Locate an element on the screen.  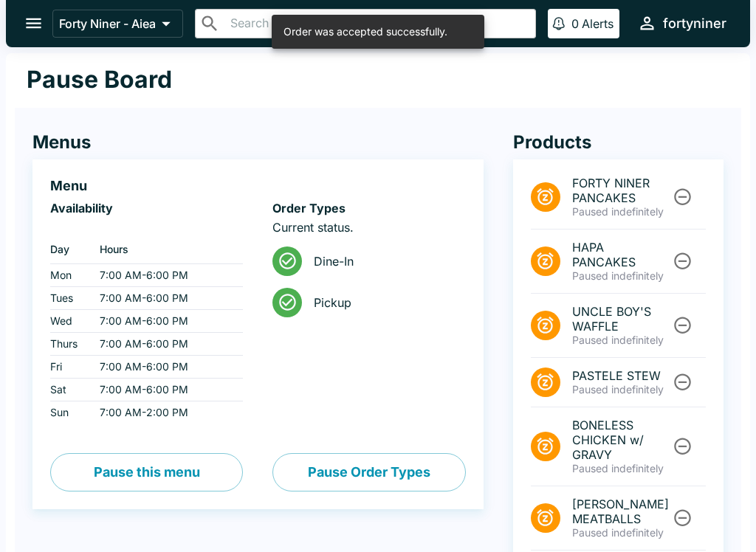
h4: Menus is located at coordinates (257, 142).